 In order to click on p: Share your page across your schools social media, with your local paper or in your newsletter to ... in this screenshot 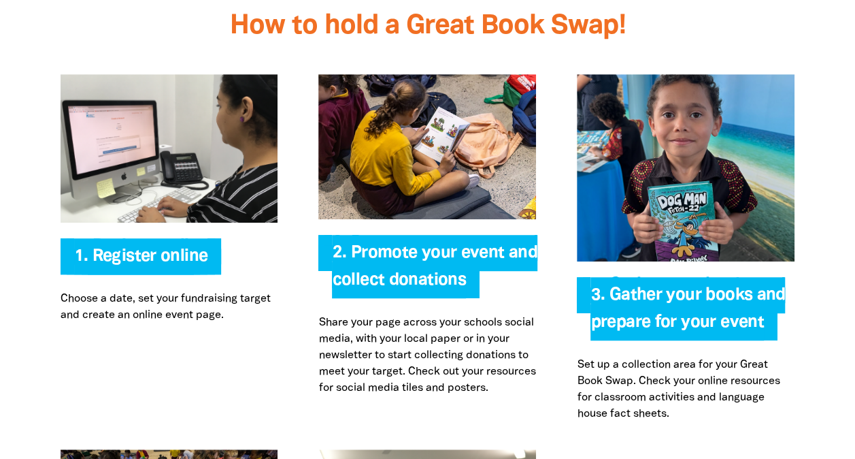, I will do `click(427, 355)`.